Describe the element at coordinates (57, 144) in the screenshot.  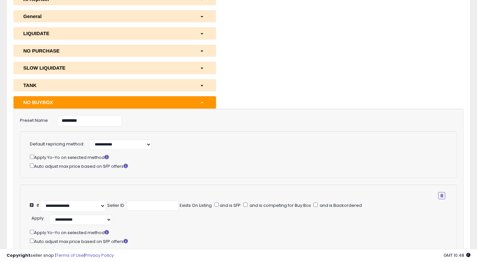
I see `label: Default repricing method:` at that location.